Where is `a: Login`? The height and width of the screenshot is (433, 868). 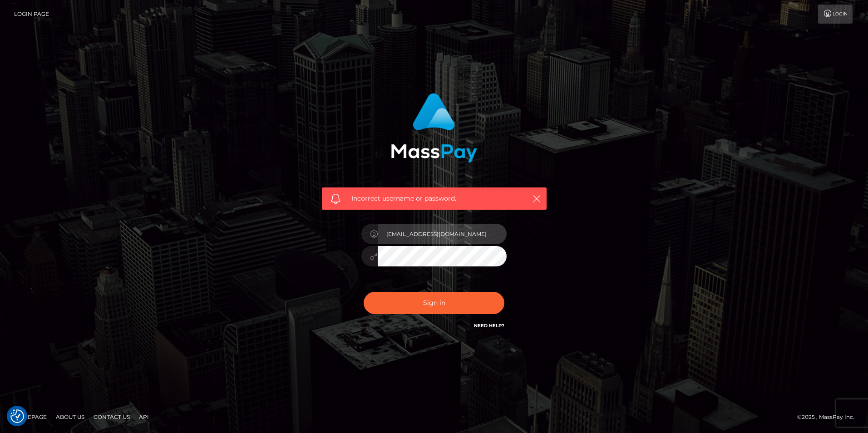 a: Login is located at coordinates (835, 15).